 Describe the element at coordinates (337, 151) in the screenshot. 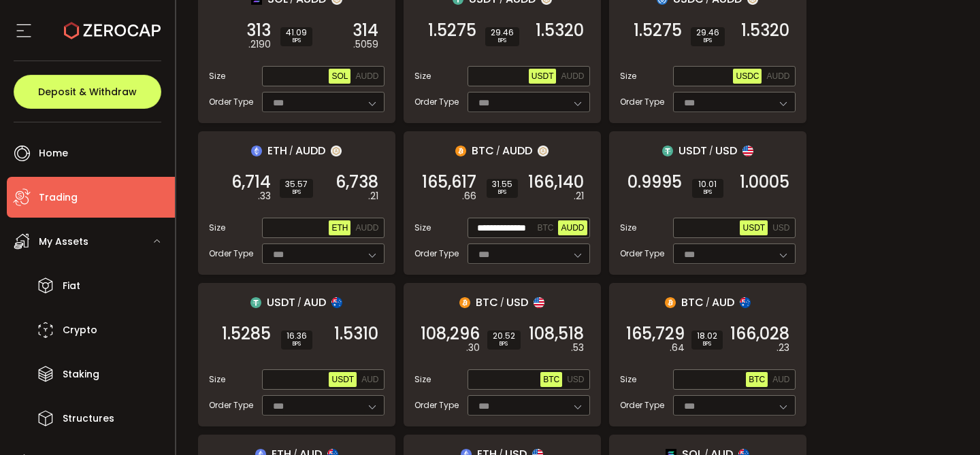

I see `img: zuPXiwguUFiBOIQyqLOiXsnnNitlx7q4LCwEbLHADjIpTka+Lip0HH8D0VTrd02z+wEAAAAASUVORK5CYII=` at that location.